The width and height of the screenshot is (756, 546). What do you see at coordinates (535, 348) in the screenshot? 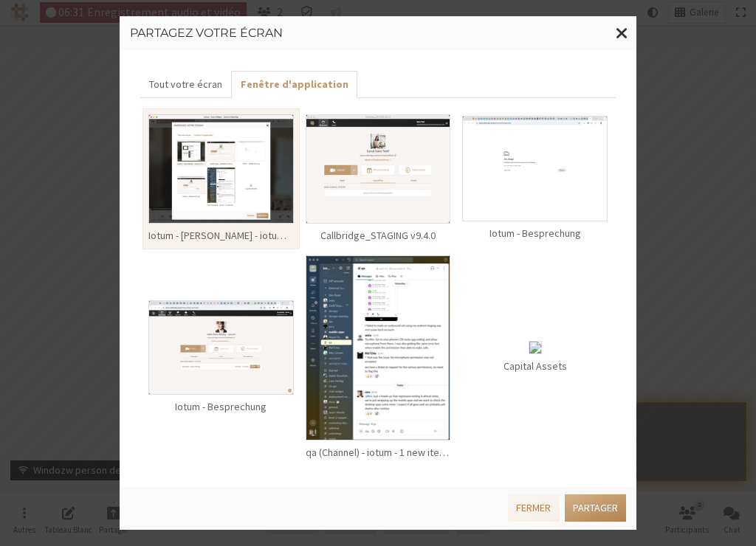
I see `img: png;base64,` at bounding box center [535, 348].